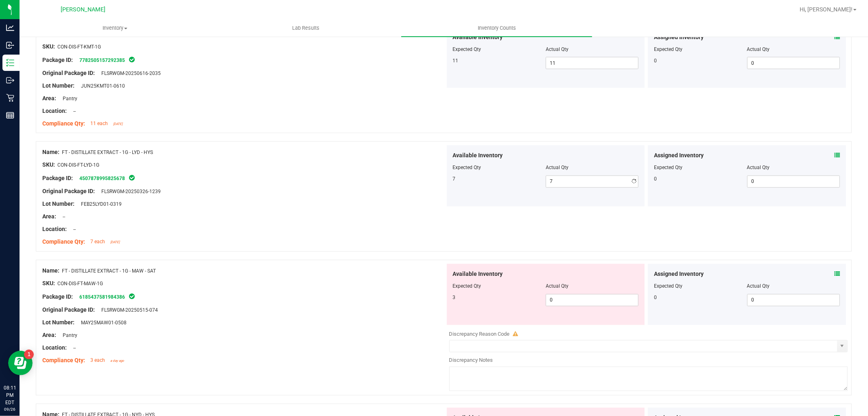 Image resolution: width=868 pixels, height=416 pixels. What do you see at coordinates (99, 204) in the screenshot?
I see `span: FEB25LYD01-0319` at bounding box center [99, 204].